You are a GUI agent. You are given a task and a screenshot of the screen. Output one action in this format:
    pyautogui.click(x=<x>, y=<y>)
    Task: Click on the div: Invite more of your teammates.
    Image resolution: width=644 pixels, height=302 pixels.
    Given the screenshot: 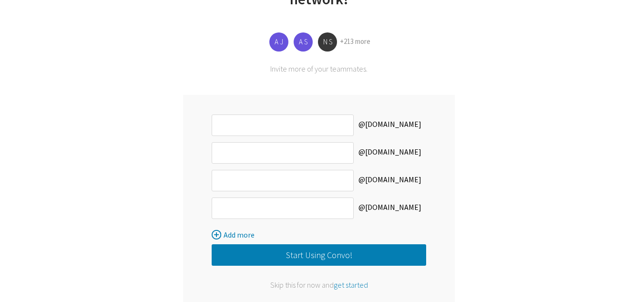 What is the action you would take?
    pyautogui.click(x=319, y=69)
    